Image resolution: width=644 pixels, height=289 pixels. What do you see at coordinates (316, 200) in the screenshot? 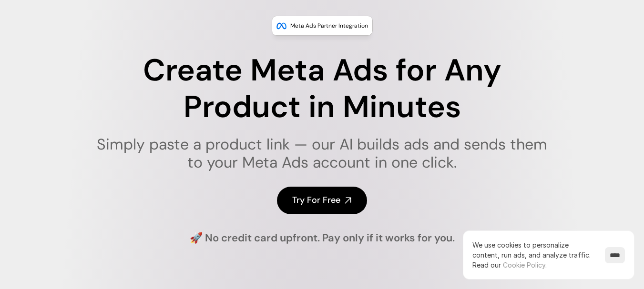
I see `h4: Try For Free` at bounding box center [316, 200].